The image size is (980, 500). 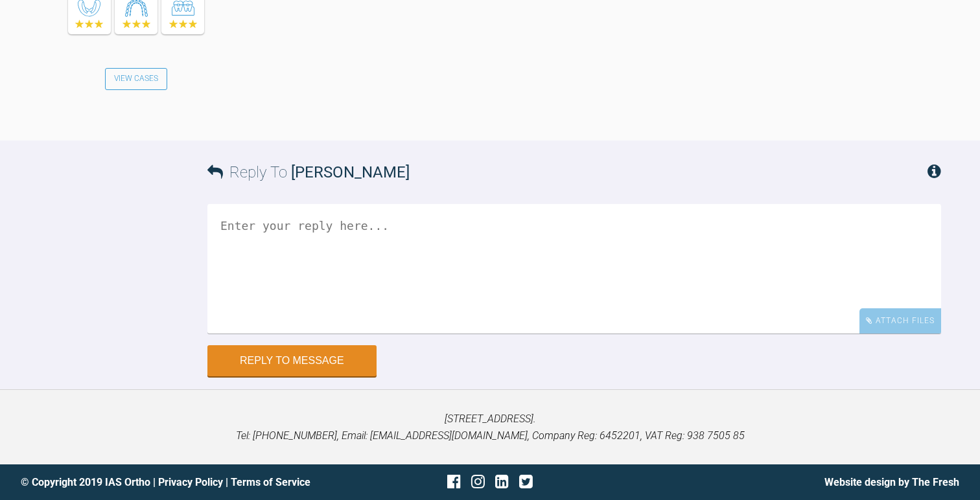 What do you see at coordinates (271, 482) in the screenshot?
I see `a: Terms of Service` at bounding box center [271, 482].